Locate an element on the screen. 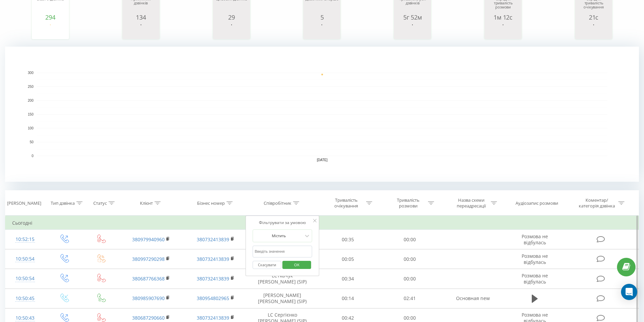  a: 380687290660 is located at coordinates (149, 318).